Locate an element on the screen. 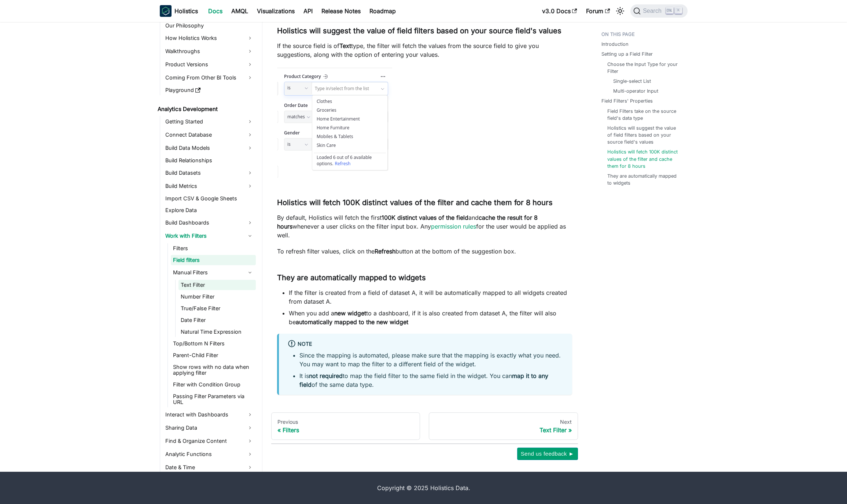  li: If the filter is created from a field of dataset A, it will be automatically mapped to all widget... is located at coordinates (431, 297).